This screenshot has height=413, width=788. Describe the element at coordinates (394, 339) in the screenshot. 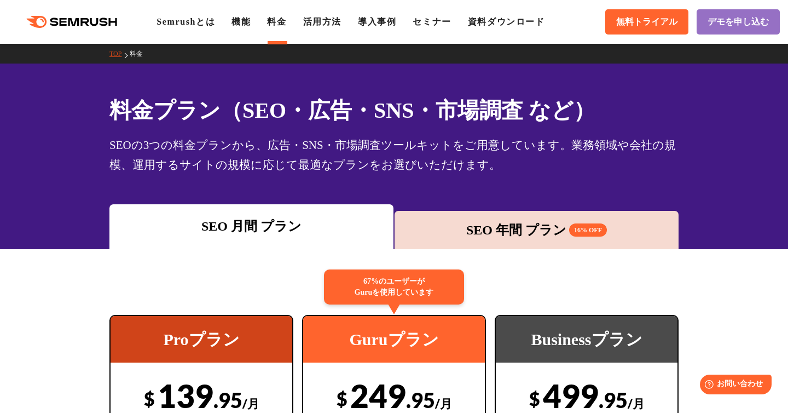

I see `div: Guruプラン` at that location.